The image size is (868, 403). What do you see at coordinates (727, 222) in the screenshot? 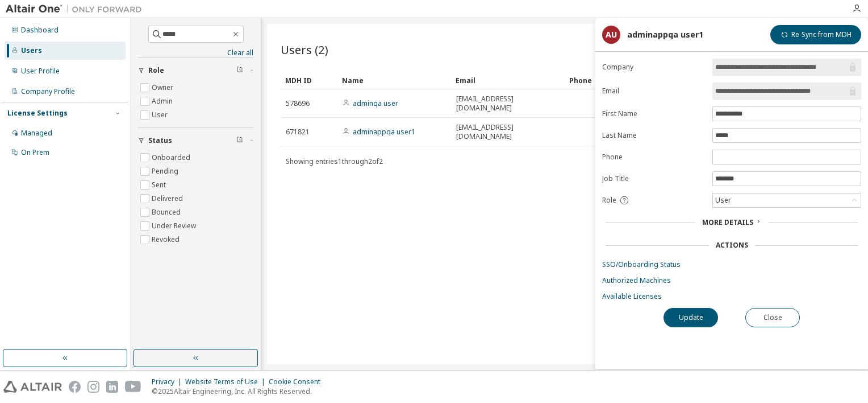
I see `span: More Details` at bounding box center [727, 222].